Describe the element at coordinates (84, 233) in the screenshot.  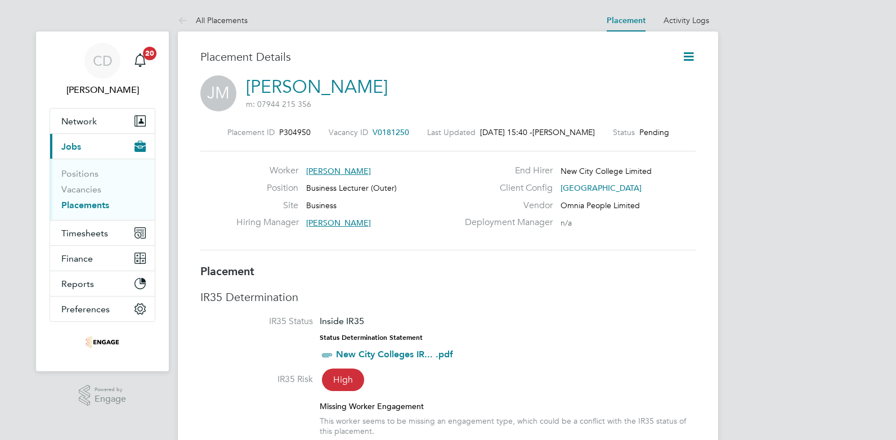
I see `span: Timesheets` at that location.